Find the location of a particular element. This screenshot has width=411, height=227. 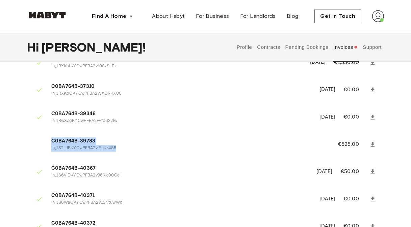

p: in_1RXKbOKYCwPFBA2vJXQRKX00 is located at coordinates (181, 94).